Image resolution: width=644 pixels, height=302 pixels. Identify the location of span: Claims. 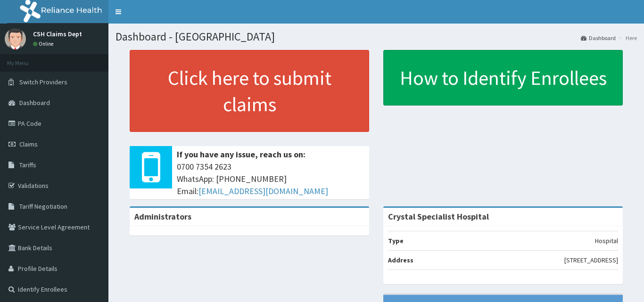
(28, 144).